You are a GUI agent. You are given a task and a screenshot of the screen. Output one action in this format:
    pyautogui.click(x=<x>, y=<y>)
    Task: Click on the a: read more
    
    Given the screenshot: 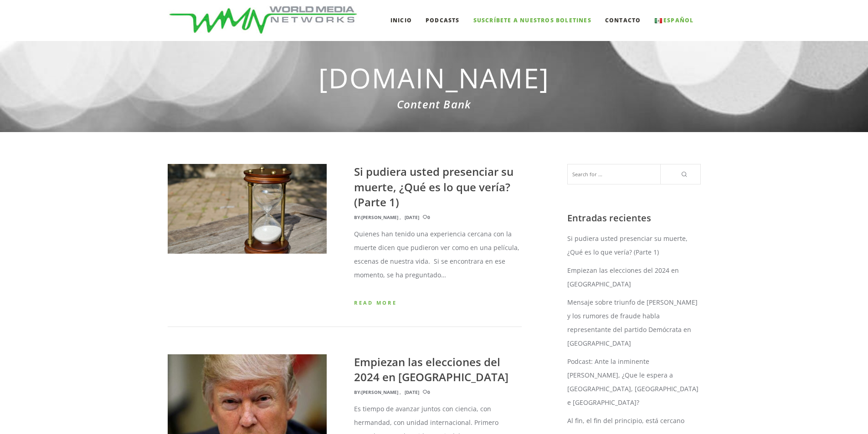 What is the action you would take?
    pyautogui.click(x=375, y=302)
    